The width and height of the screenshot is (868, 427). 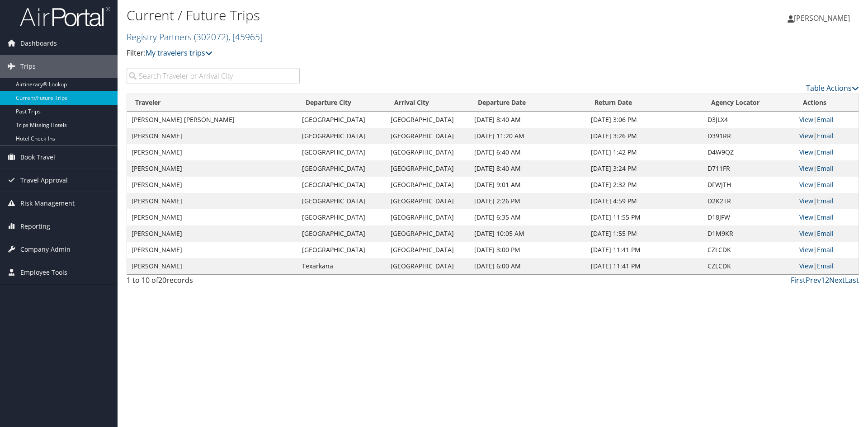 What do you see at coordinates (342, 103) in the screenshot?
I see `th: Departure City: activate to sort column ascending` at bounding box center [342, 103].